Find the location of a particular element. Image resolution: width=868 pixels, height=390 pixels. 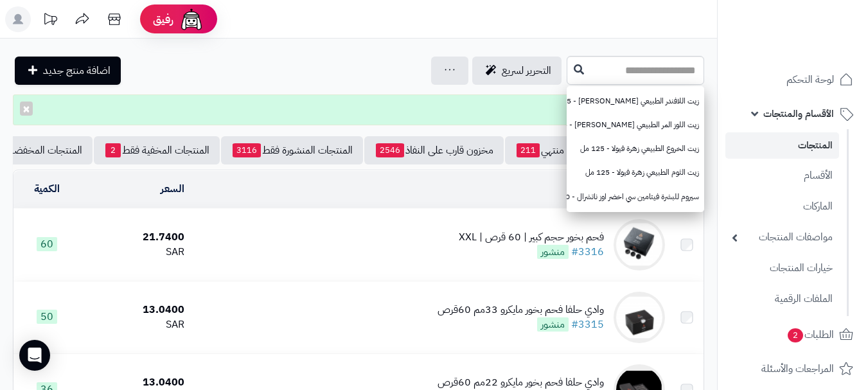

a: #3316 is located at coordinates (587, 252).